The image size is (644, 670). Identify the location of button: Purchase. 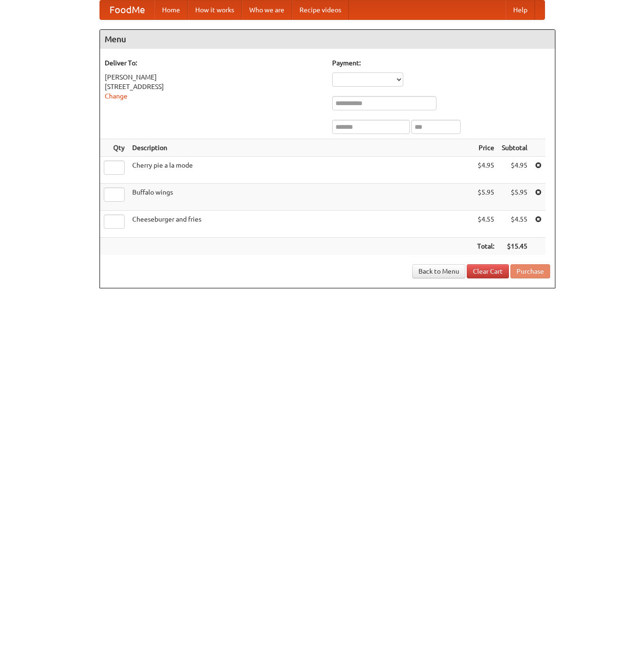
(530, 271).